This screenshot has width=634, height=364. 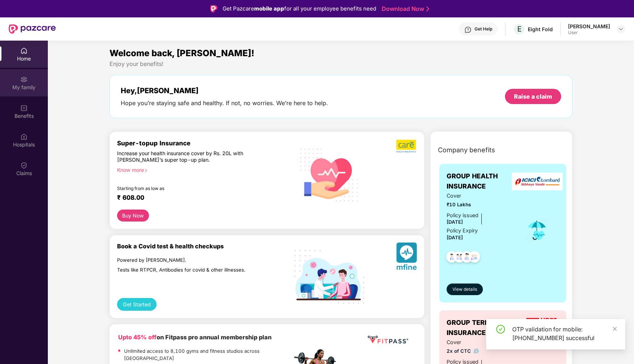 What do you see at coordinates (202, 169) in the screenshot?
I see `div: Know more` at bounding box center [202, 169].